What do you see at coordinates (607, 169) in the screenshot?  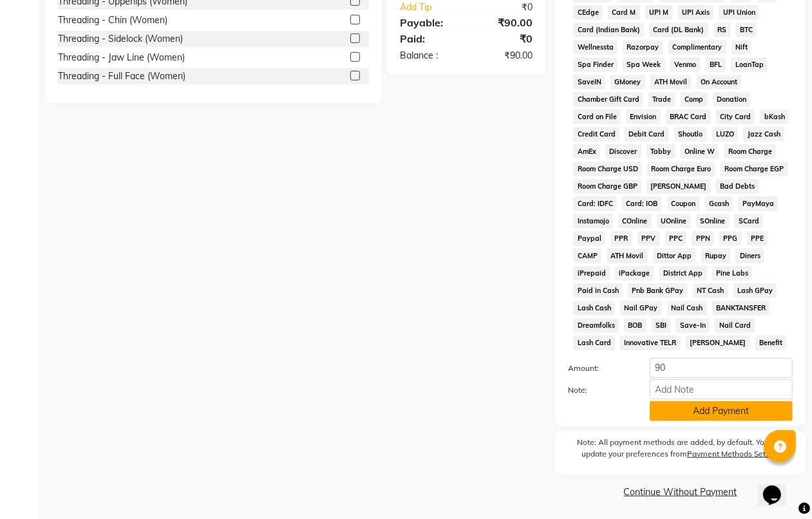 I see `span: Room Charge USD` at bounding box center [607, 169].